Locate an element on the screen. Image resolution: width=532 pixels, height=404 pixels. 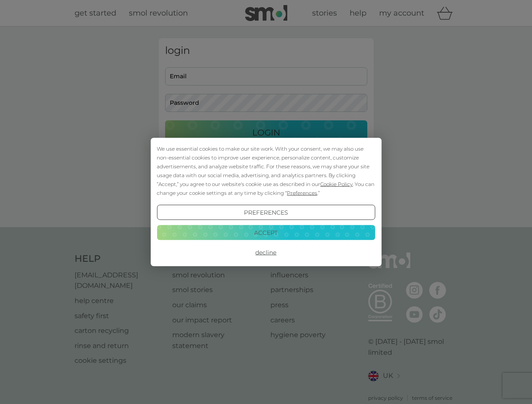
button: Accept is located at coordinates (266, 232).